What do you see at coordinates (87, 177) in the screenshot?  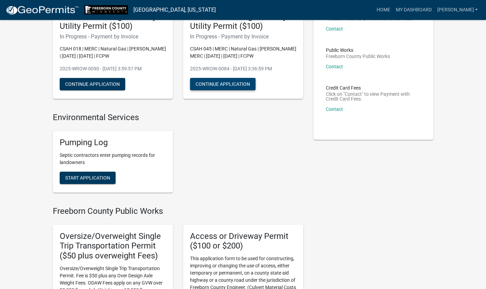 I see `span: Start Application` at bounding box center [87, 177].